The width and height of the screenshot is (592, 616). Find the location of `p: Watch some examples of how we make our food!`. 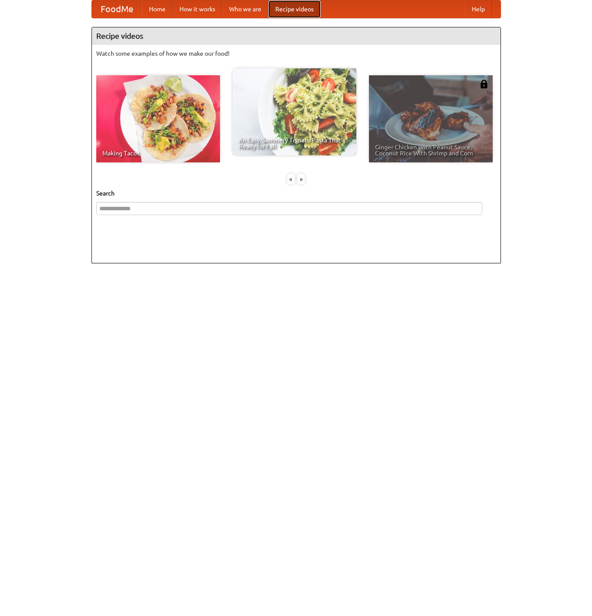

p: Watch some examples of how we make our food! is located at coordinates (296, 54).